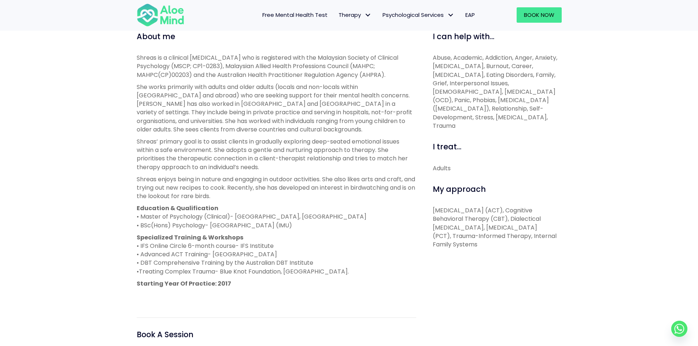 Image resolution: width=698 pixels, height=346 pixels. I want to click on p: Shreas enjoys being in nature and engaging in outdoor activities. She also likes arts and craft, ..., so click(276, 188).